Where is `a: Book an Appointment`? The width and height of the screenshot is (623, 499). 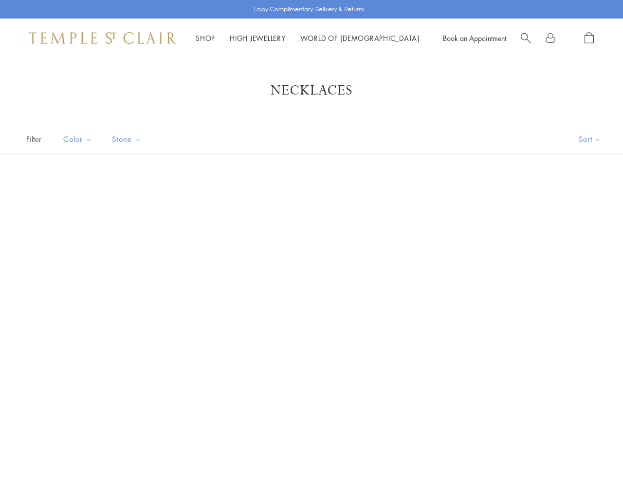
a: Book an Appointment is located at coordinates (475, 38).